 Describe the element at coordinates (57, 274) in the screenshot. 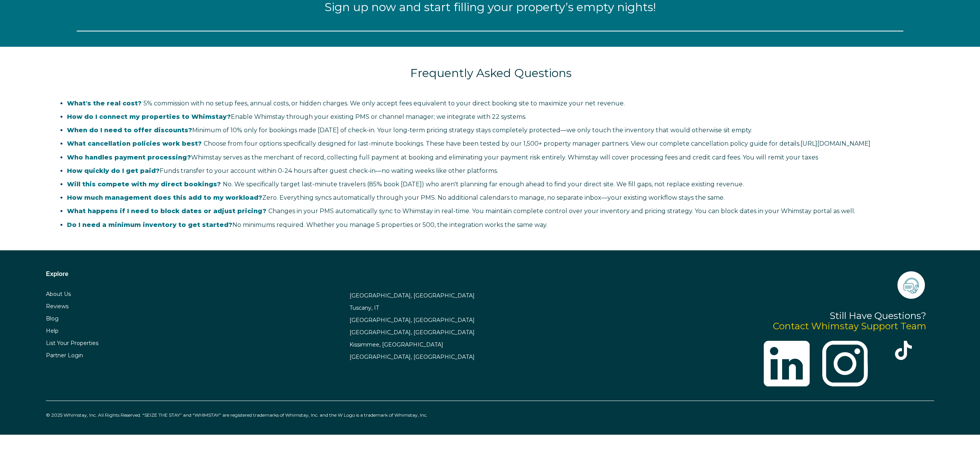

I see `span: Explore` at that location.